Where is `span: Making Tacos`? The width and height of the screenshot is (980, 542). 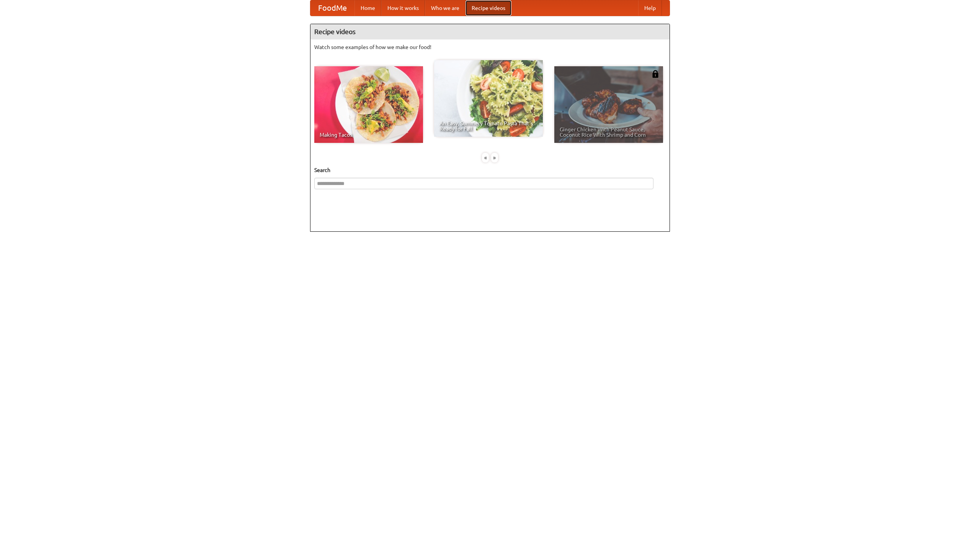 span: Making Tacos is located at coordinates (368, 135).